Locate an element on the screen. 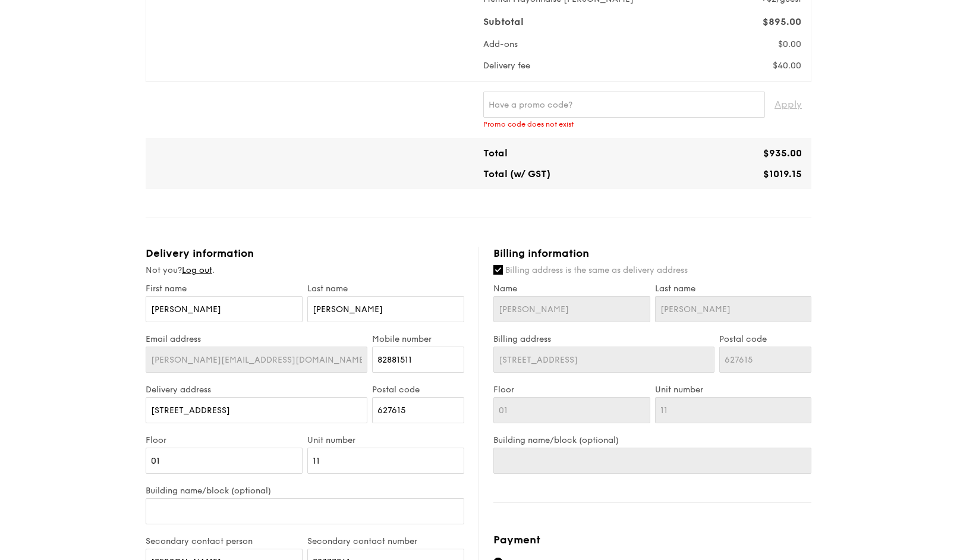  span: $40.00 is located at coordinates (787, 65).